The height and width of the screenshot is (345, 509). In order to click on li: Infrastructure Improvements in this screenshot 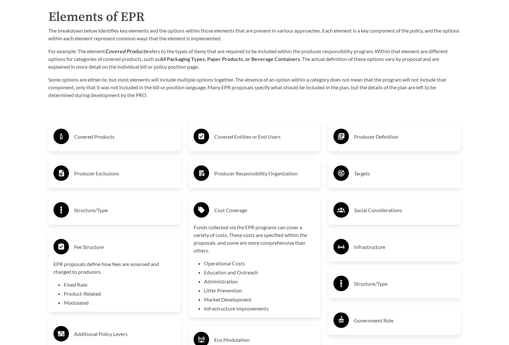, I will do `click(260, 308)`.